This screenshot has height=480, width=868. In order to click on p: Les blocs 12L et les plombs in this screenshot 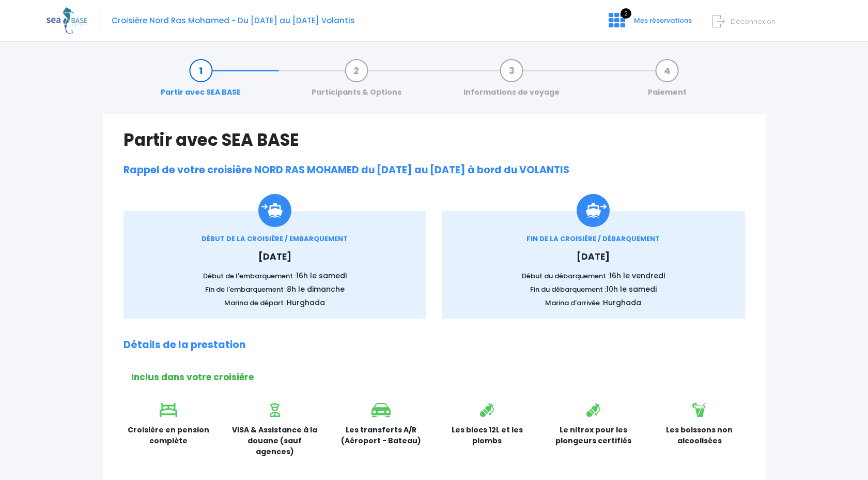, I will do `click(487, 435)`.